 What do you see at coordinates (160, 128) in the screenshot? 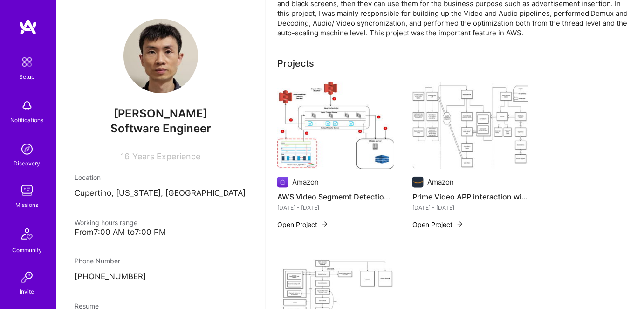
I see `span: Software Engineer` at bounding box center [160, 128].